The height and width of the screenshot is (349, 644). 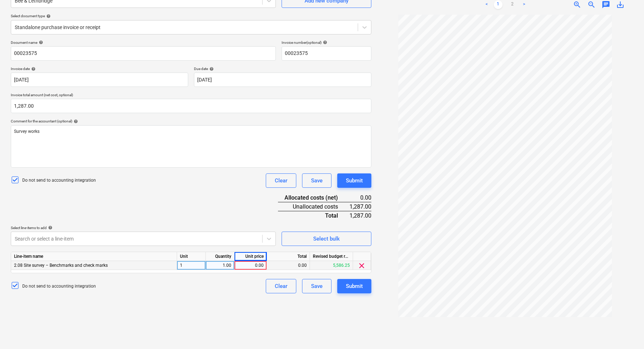 What do you see at coordinates (327, 239) in the screenshot?
I see `button: Select bulk` at bounding box center [327, 239].